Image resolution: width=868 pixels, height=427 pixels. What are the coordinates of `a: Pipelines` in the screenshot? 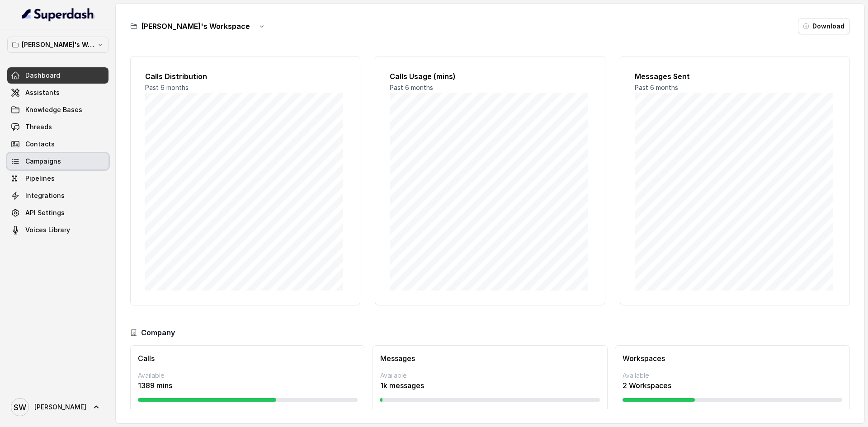 It's located at (58, 178).